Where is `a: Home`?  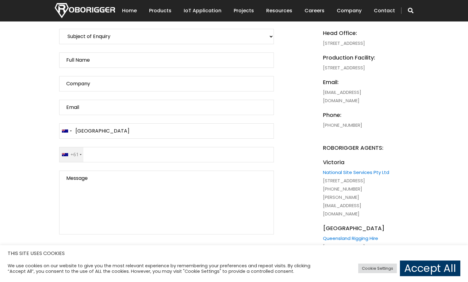
a: Home is located at coordinates (129, 11).